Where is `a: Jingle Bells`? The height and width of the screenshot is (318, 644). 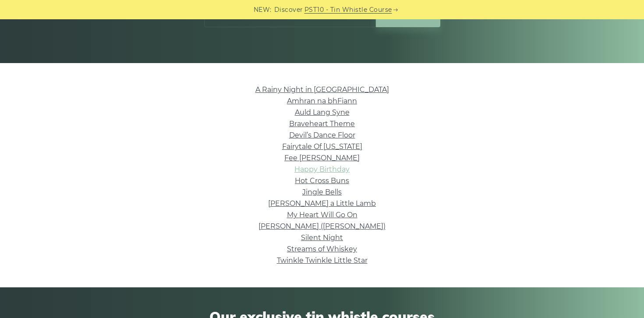
a: Jingle Bells is located at coordinates (322, 192).